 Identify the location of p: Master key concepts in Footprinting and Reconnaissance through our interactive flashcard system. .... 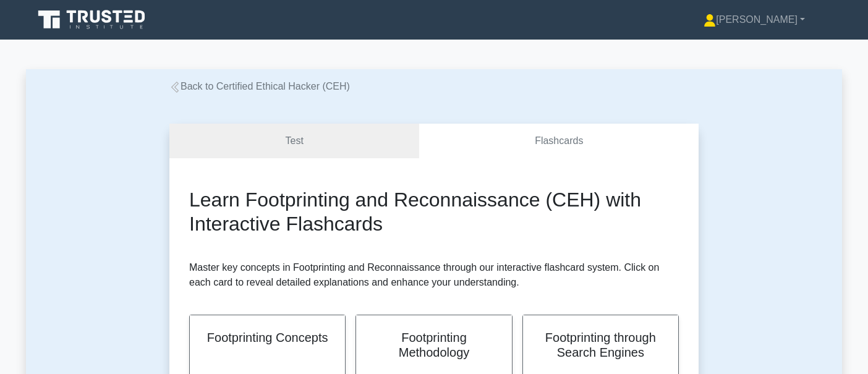
(434, 276).